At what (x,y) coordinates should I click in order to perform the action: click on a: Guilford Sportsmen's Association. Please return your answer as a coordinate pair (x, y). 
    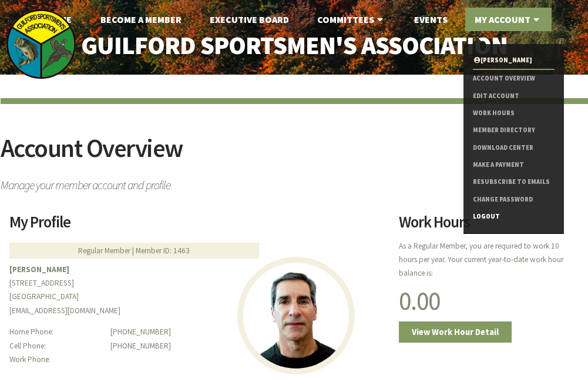
    Looking at the image, I should click on (294, 45).